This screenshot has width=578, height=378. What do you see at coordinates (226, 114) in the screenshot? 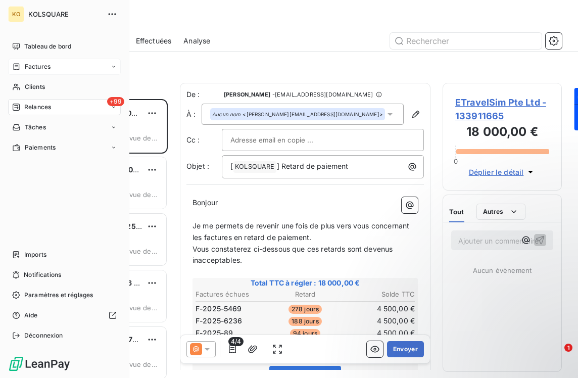
I see `em: Aucun nom` at bounding box center [226, 114].